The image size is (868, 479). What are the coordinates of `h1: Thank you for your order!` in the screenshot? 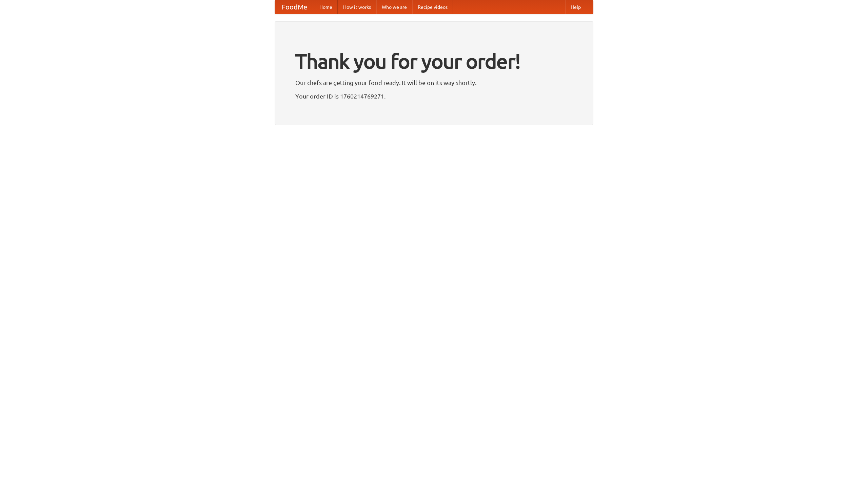 It's located at (434, 61).